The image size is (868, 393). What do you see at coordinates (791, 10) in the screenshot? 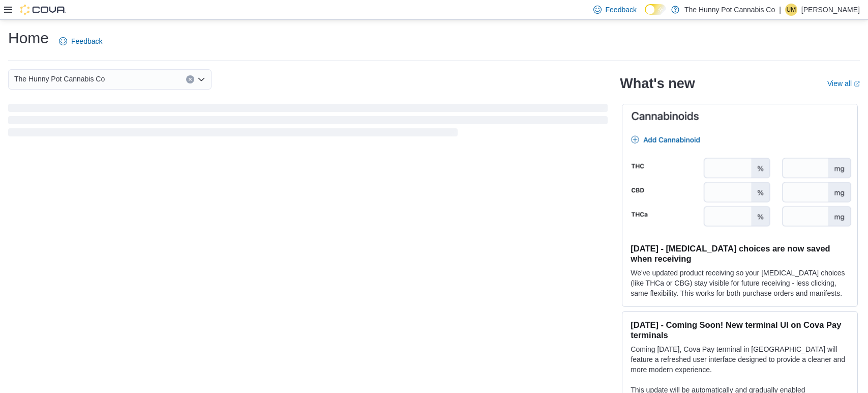
I see `span: UM` at bounding box center [791, 10].